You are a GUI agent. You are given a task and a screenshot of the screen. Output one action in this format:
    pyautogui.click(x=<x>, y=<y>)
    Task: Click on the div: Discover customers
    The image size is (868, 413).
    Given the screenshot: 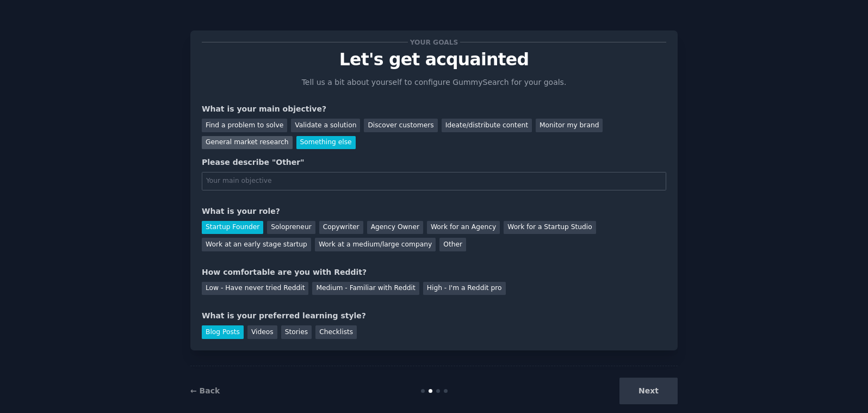 What is the action you would take?
    pyautogui.click(x=400, y=125)
    